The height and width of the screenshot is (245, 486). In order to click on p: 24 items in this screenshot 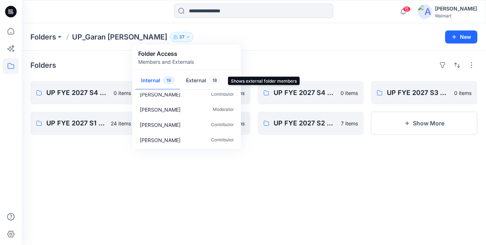, I will do `click(121, 123)`.